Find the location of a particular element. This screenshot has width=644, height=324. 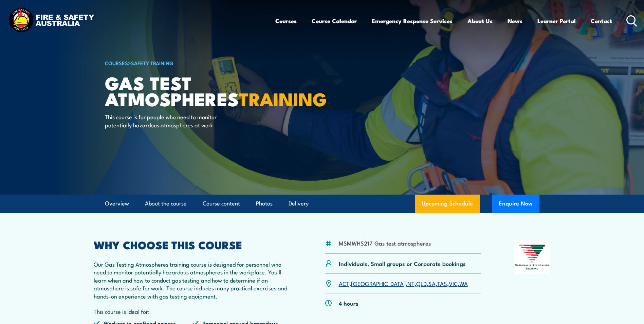

a: Contact is located at coordinates (601, 21).